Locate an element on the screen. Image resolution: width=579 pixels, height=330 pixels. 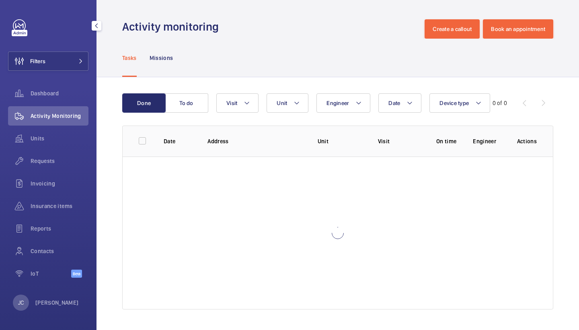
p: Date is located at coordinates (179, 141).